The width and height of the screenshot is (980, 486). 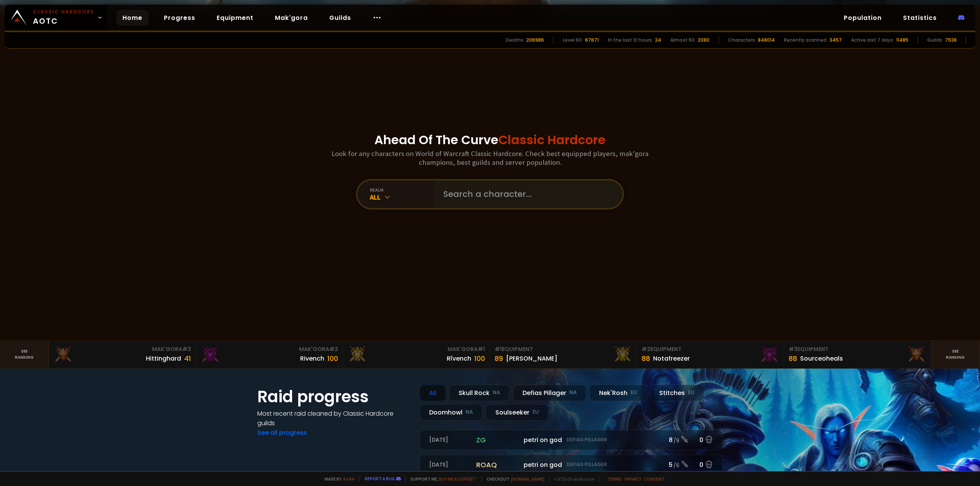 I want to click on div: Hittinghard, so click(x=163, y=359).